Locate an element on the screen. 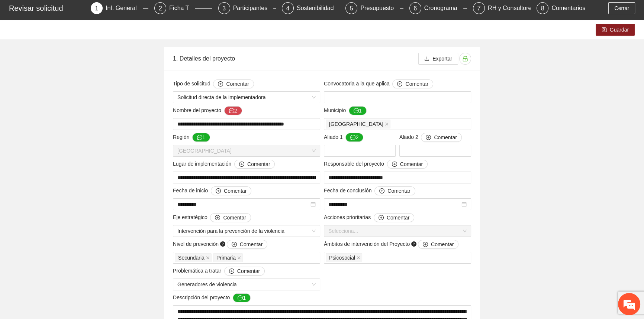 This screenshot has height=319, width=644. div: Inf. General is located at coordinates (124, 8).